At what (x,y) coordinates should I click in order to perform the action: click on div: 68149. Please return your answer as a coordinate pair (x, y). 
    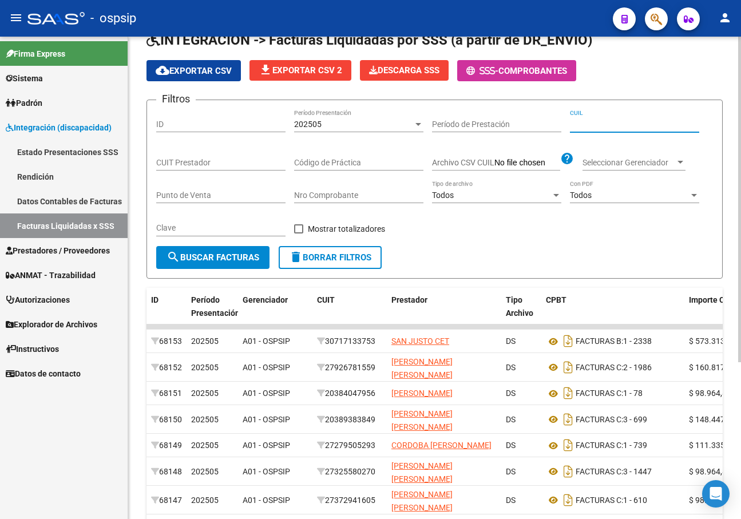
    Looking at the image, I should click on (167, 445).